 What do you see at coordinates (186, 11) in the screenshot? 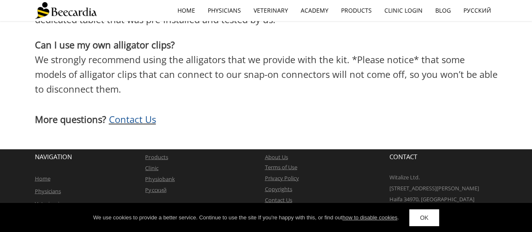
I see `a: home` at bounding box center [186, 11].